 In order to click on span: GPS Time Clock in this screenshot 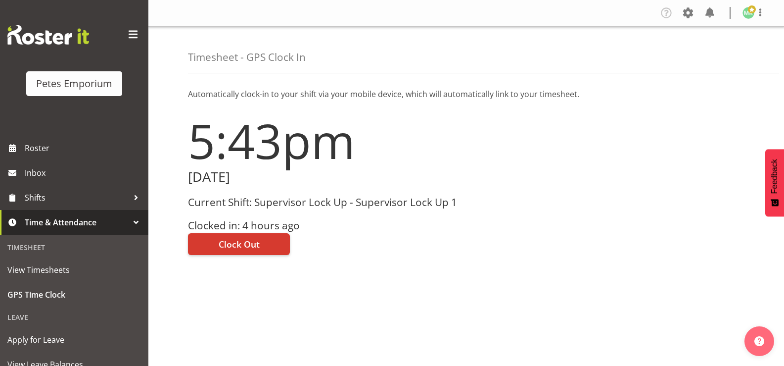, I will do `click(74, 294)`.